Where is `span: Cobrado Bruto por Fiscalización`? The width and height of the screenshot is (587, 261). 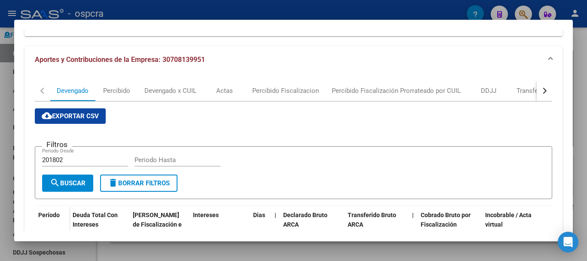 span: Cobrado Bruto por Fiscalización is located at coordinates (445, 219).